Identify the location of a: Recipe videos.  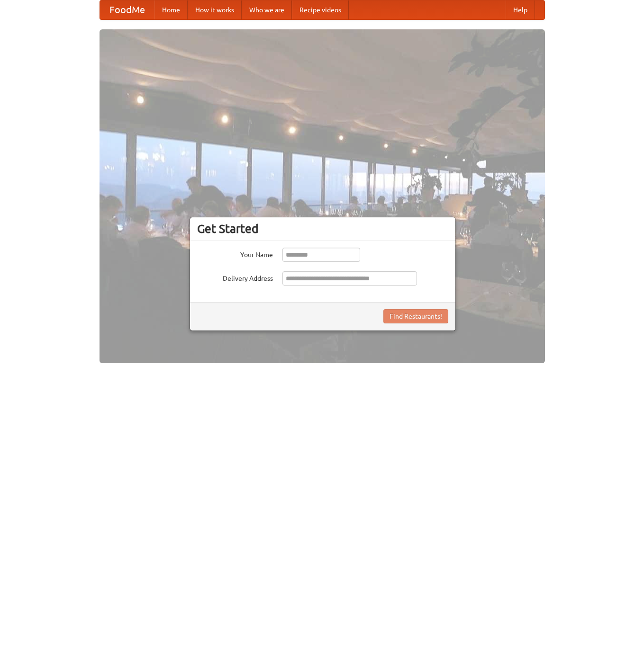
(320, 10).